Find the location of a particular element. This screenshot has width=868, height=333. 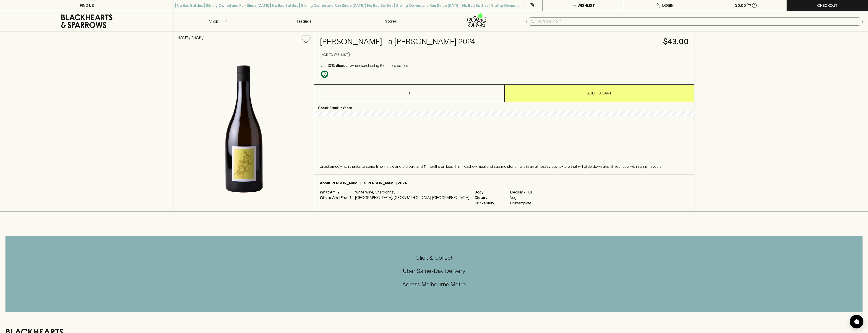

p: What Am I? is located at coordinates (337, 192).